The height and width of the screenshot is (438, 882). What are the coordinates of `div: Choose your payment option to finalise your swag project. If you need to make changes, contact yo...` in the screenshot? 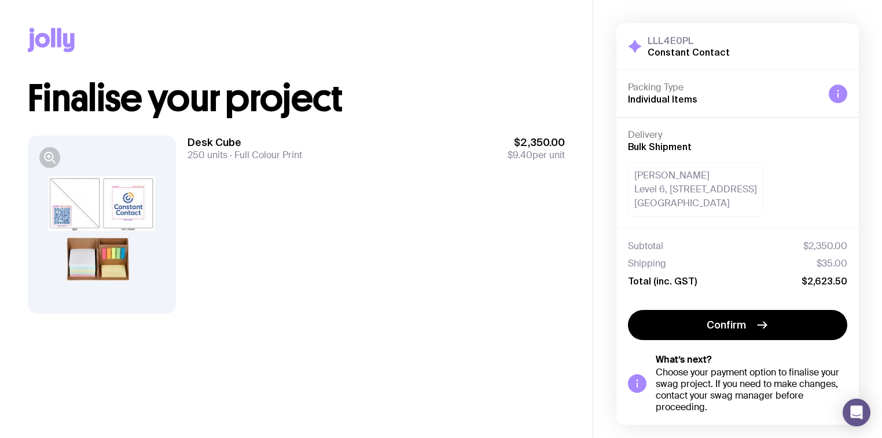 It's located at (751, 390).